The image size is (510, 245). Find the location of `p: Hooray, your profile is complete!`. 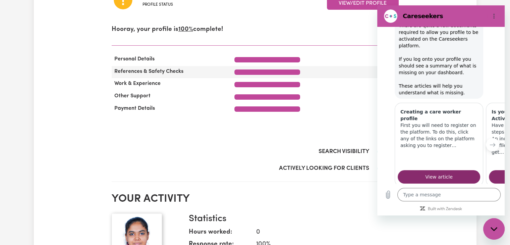

p: Hooray, your profile is complete! is located at coordinates (255, 30).